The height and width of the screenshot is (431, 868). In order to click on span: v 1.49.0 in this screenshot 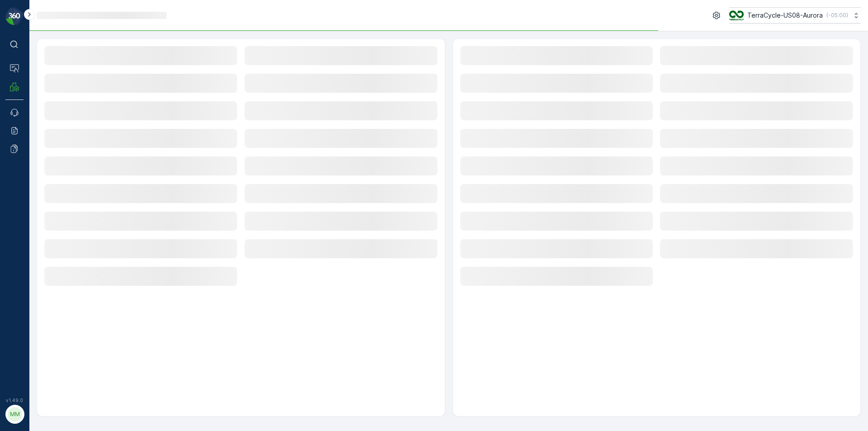, I will do `click(15, 400)`.